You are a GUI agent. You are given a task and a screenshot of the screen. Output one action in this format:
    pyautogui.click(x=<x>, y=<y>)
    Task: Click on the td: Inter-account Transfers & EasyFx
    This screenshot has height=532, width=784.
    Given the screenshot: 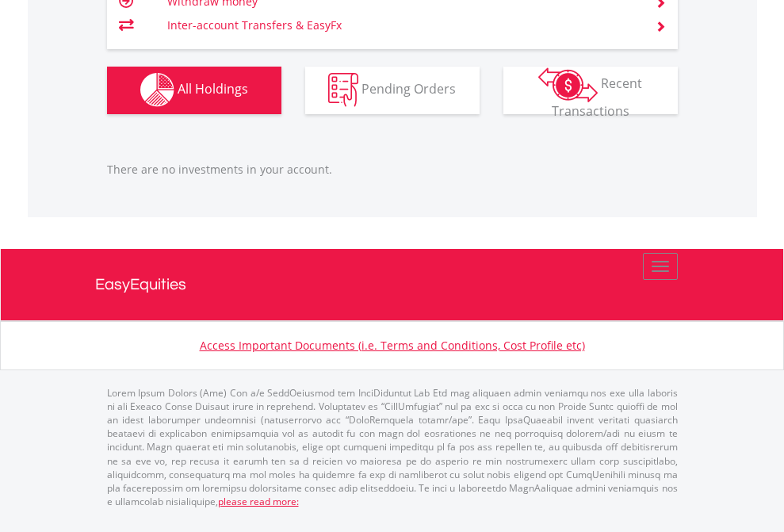 What is the action you would take?
    pyautogui.click(x=401, y=25)
    